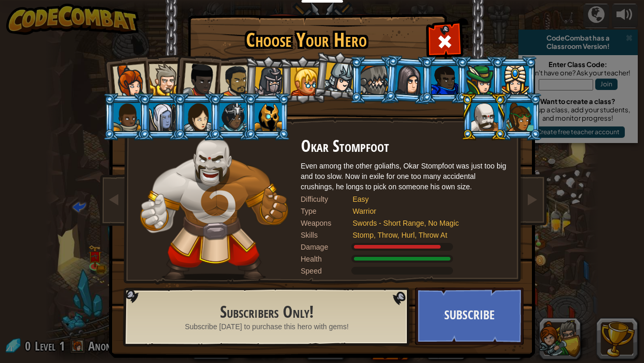 Image resolution: width=644 pixels, height=363 pixels. Describe the element at coordinates (306, 40) in the screenshot. I see `h1: Choose Your Hero` at that location.